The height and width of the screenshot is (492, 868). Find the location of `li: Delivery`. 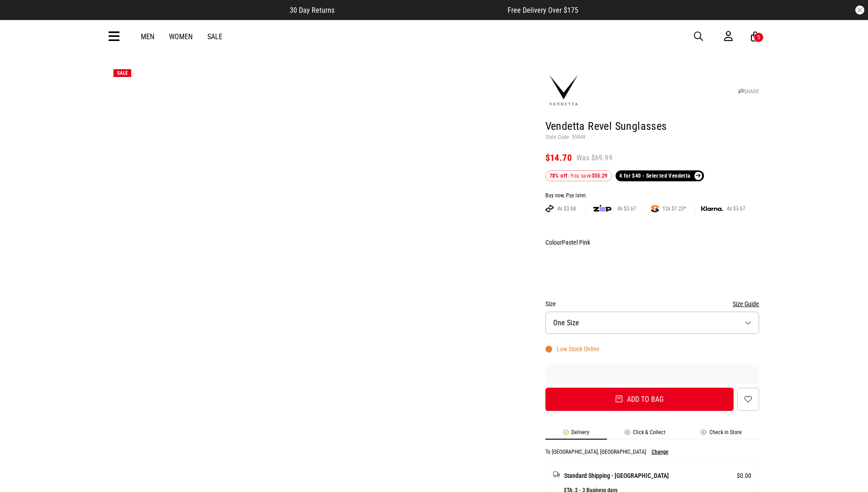

li: Delivery is located at coordinates (576, 434).